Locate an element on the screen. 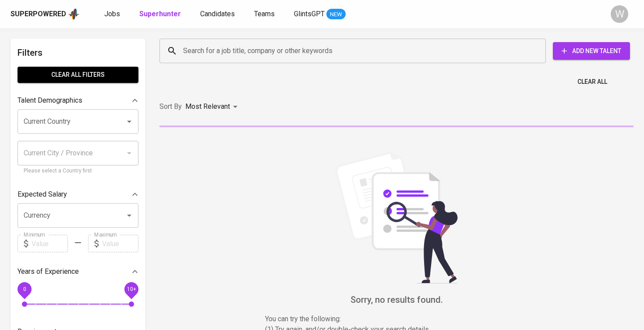 This screenshot has width=644, height=330. div: W is located at coordinates (619, 14).